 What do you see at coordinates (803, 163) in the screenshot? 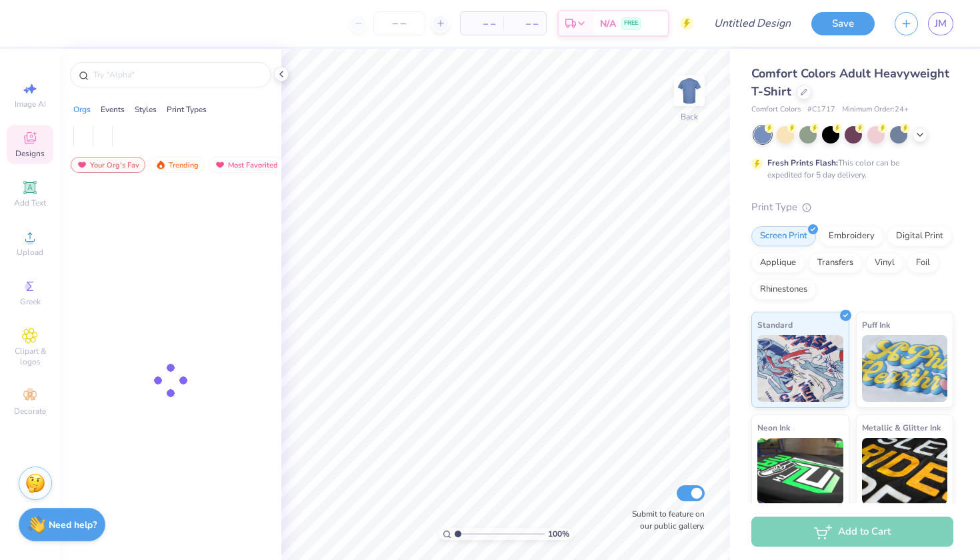
I see `strong: Fresh Prints Flash:` at bounding box center [803, 163].